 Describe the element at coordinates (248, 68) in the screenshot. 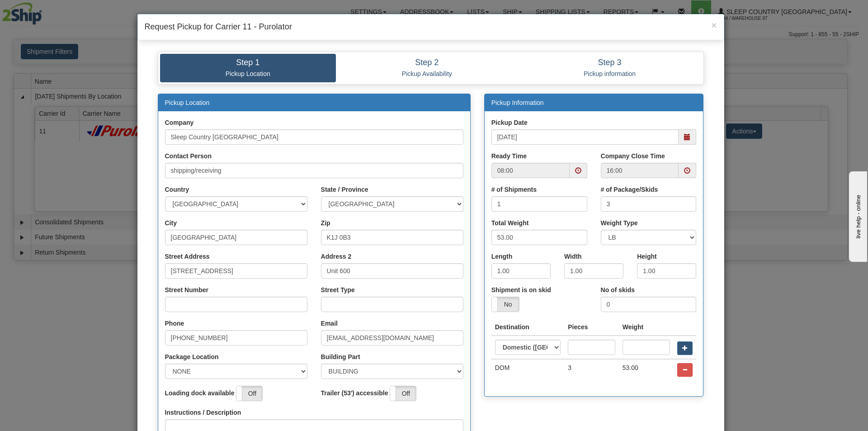

I see `a: Step 1 Pickup Location` at that location.